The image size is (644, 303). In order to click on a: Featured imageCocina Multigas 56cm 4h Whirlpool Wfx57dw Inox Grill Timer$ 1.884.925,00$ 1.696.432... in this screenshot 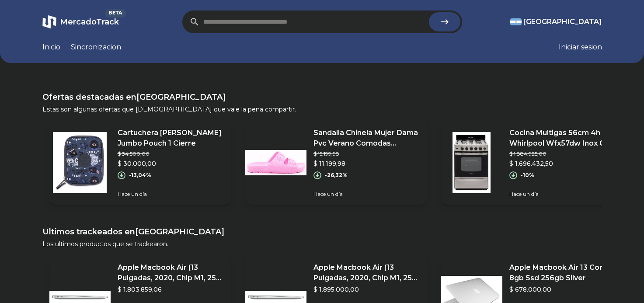, I will do `click(532, 163)`.